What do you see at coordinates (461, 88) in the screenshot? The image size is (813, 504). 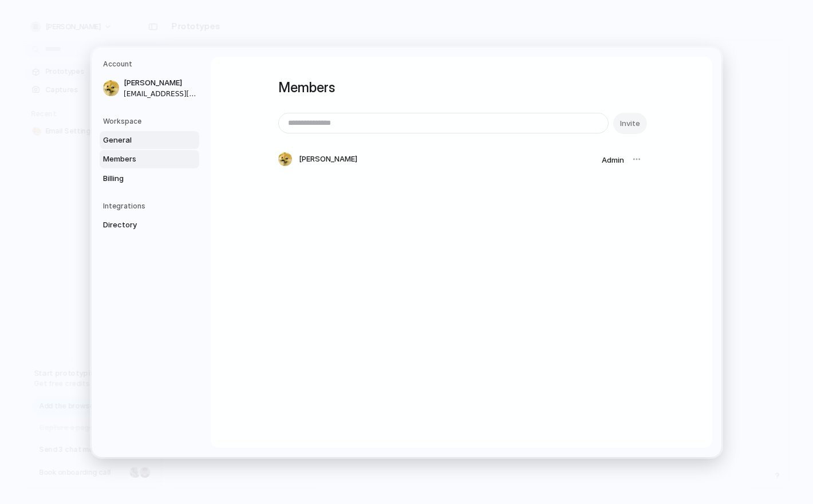 I see `h1: Members` at bounding box center [461, 88].